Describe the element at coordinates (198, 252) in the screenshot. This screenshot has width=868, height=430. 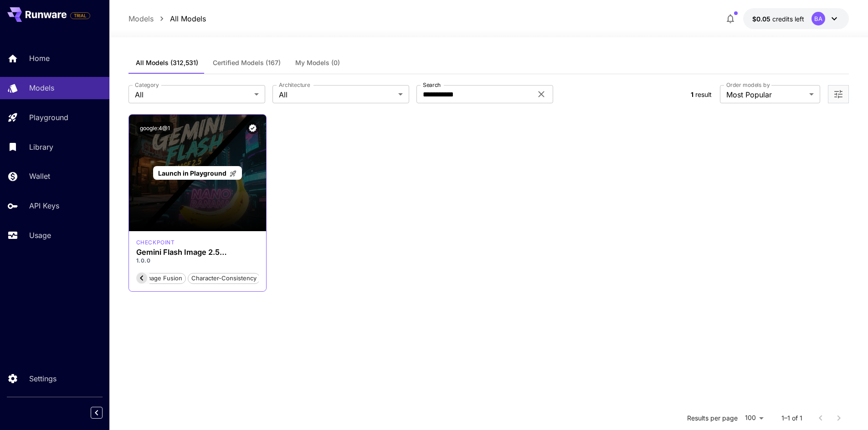
I see `div: Gemini Flash Image 2.5 (Nano Banana)` at that location.